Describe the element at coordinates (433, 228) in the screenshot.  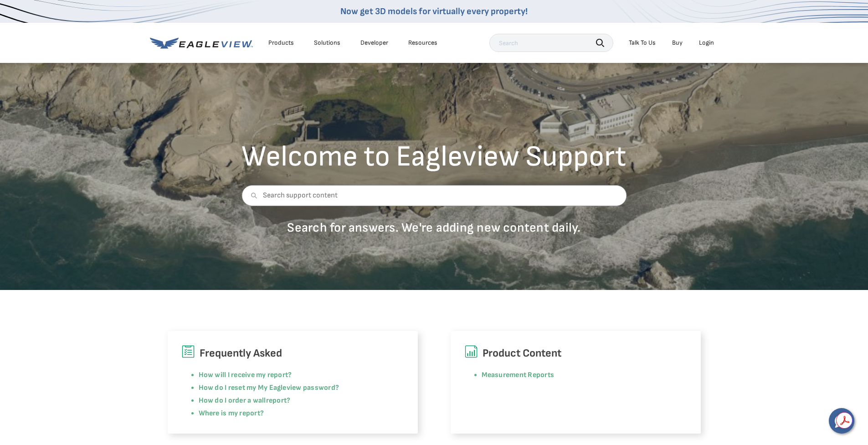
I see `p: Search for answers. We're adding new content daily.` at that location.